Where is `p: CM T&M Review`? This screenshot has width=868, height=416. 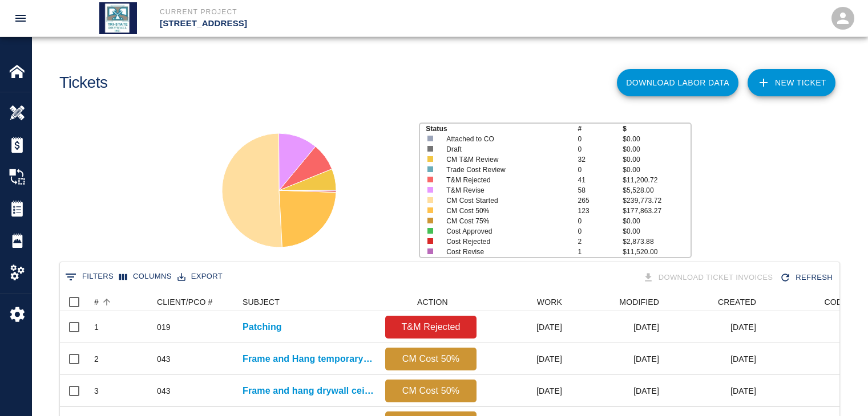
p: CM T&M Review is located at coordinates (505, 159).